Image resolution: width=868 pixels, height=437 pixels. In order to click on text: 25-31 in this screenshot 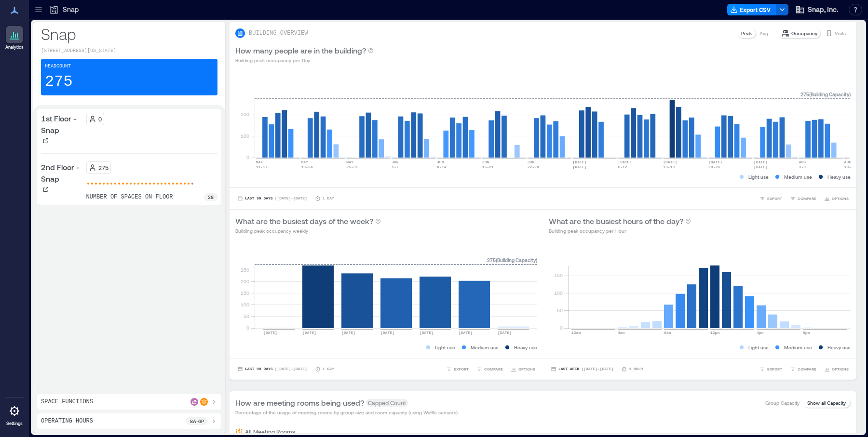, I will do `click(352, 167)`.